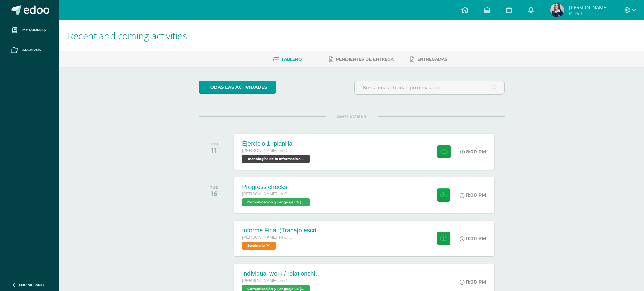  I want to click on img: 3acd70e71957f49a7bf23f5976cdba15.png, so click(557, 10).